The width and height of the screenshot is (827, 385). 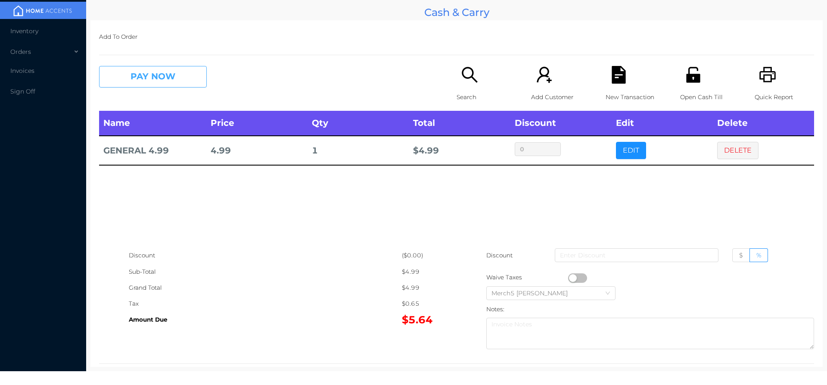 I want to click on input: Enter Discount, so click(x=637, y=255).